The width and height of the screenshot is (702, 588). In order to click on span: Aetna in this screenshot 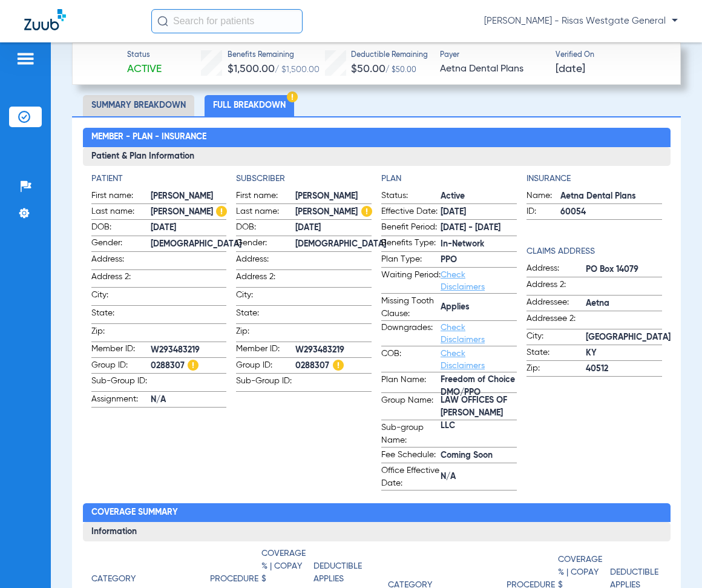, I will do `click(624, 303)`.